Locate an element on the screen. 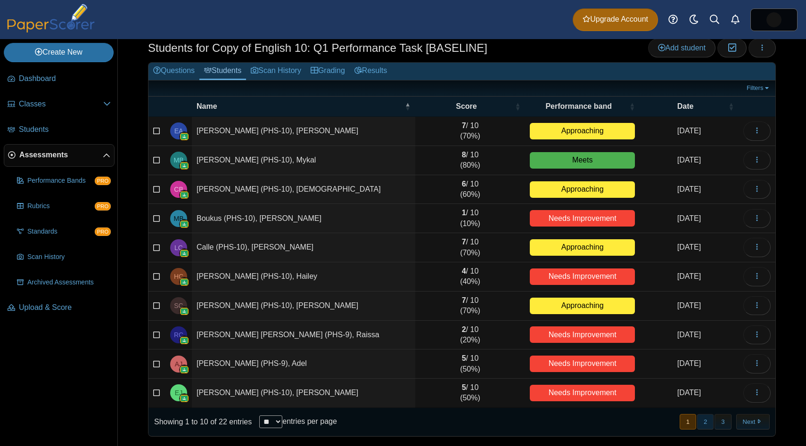 Image resolution: width=806 pixels, height=446 pixels. b: 2 is located at coordinates (464, 330).